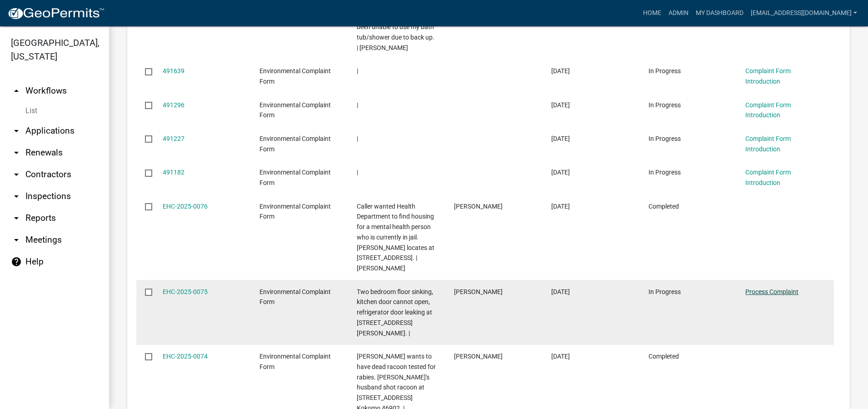  Describe the element at coordinates (173, 104) in the screenshot. I see `a: 491296` at that location.